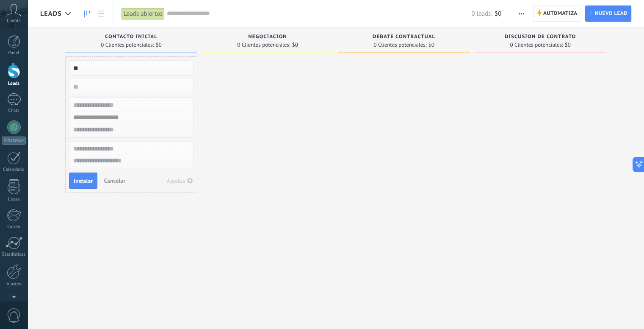  Describe the element at coordinates (143, 14) in the screenshot. I see `div: Leads abiertos` at that location.